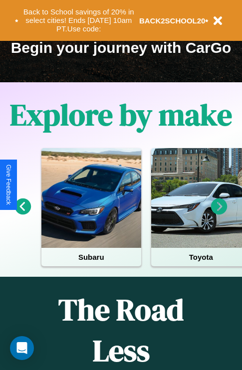 The height and width of the screenshot is (370, 242). What do you see at coordinates (121, 115) in the screenshot?
I see `h1: Explore by make` at bounding box center [121, 115].